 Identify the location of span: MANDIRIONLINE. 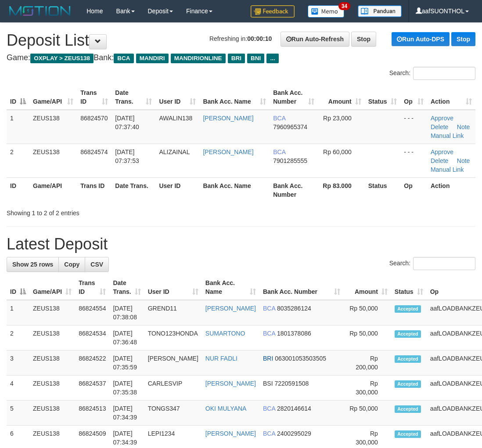
(198, 58).